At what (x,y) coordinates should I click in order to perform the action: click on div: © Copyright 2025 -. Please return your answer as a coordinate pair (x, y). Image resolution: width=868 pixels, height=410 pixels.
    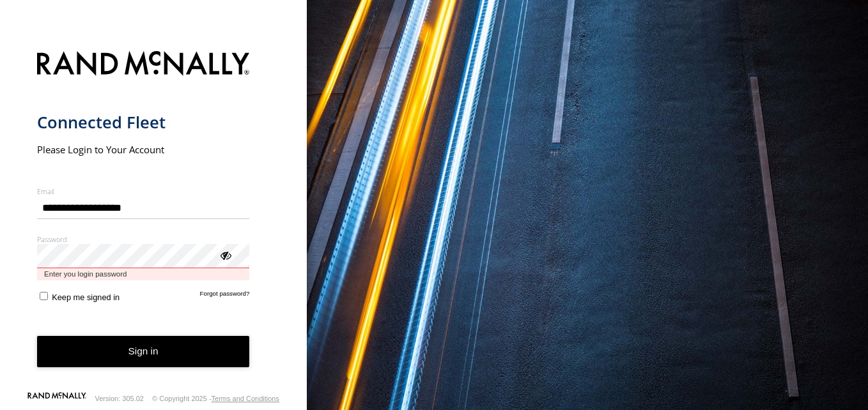
    Looking at the image, I should click on (216, 399).